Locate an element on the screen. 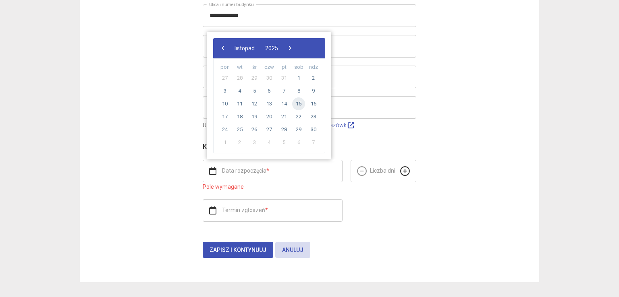  button: 2025 is located at coordinates (271, 48).